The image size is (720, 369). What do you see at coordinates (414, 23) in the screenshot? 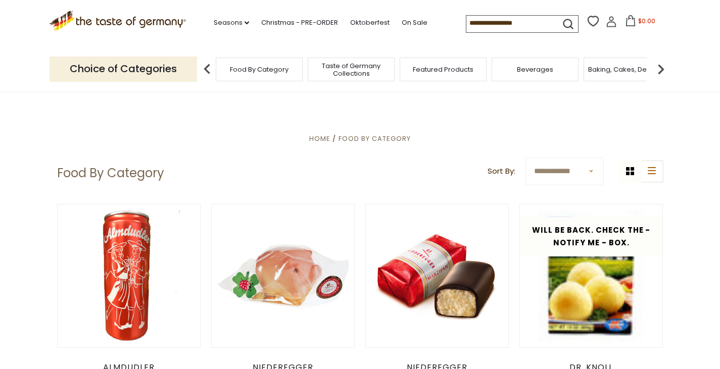
I see `a: On Sale` at bounding box center [414, 23].